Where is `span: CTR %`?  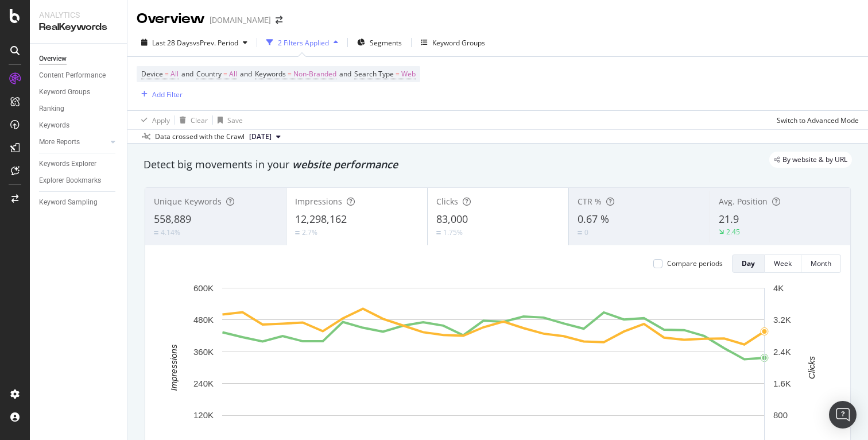
span: CTR % is located at coordinates (590, 201).